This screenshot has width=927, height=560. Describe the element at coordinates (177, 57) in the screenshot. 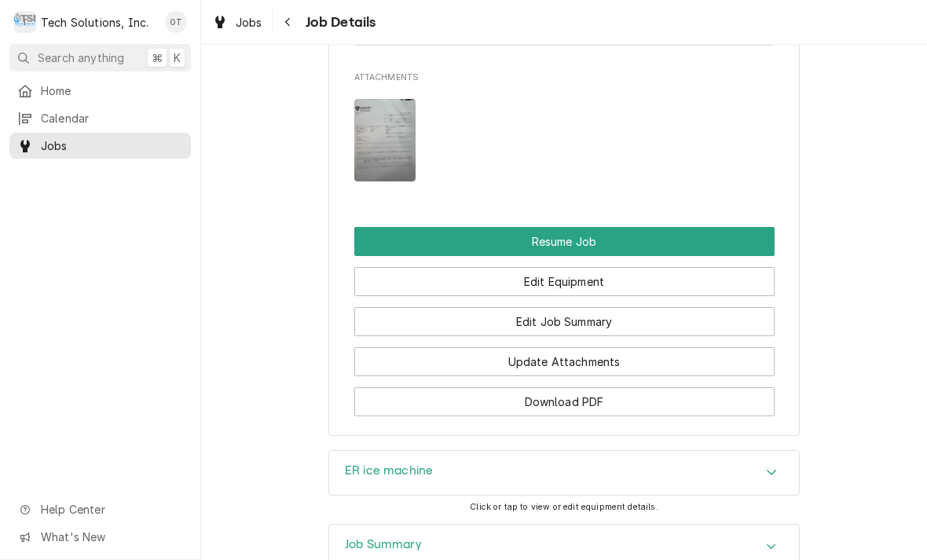

I see `span: K` at that location.